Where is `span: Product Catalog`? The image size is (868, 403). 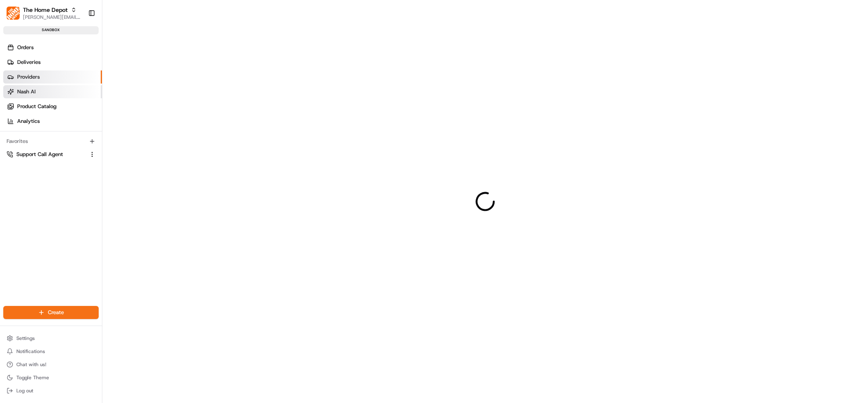 span: Product Catalog is located at coordinates (37, 107).